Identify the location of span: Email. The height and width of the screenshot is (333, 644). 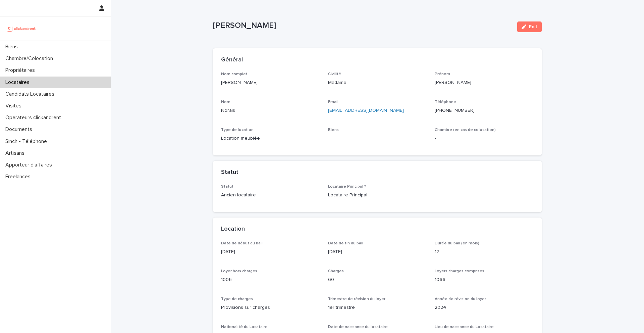
(333, 102).